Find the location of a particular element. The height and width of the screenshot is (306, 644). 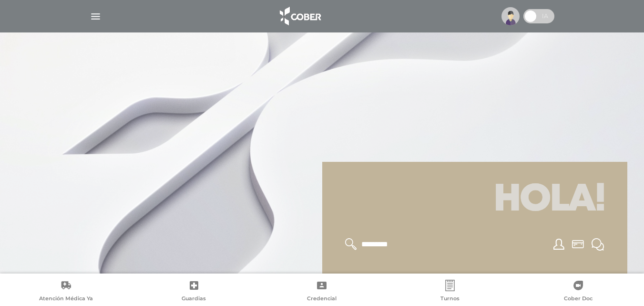

span: Atención Médica Ya is located at coordinates (66, 299).